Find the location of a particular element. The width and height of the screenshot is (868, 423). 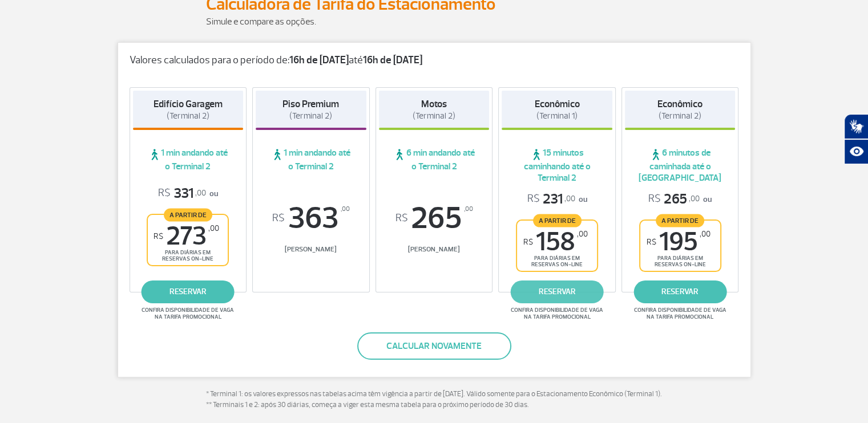

span: 231 is located at coordinates (551, 199).